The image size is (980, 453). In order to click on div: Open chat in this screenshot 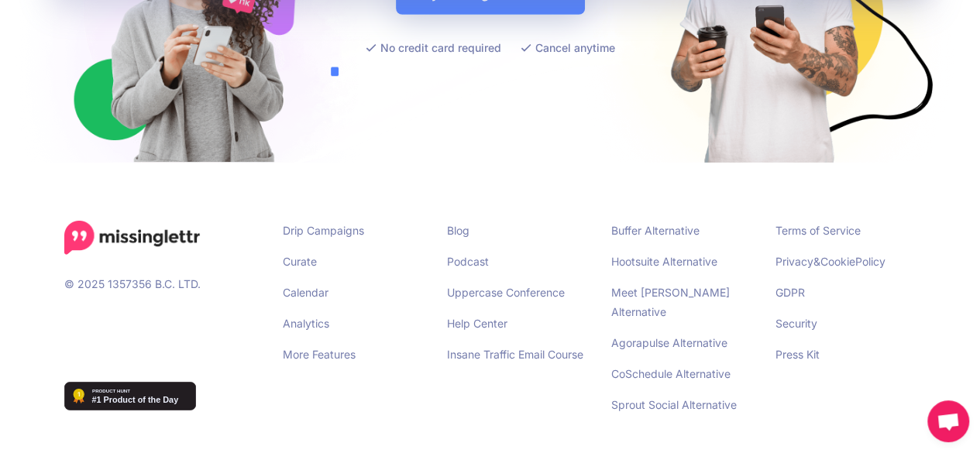, I will do `click(948, 421)`.